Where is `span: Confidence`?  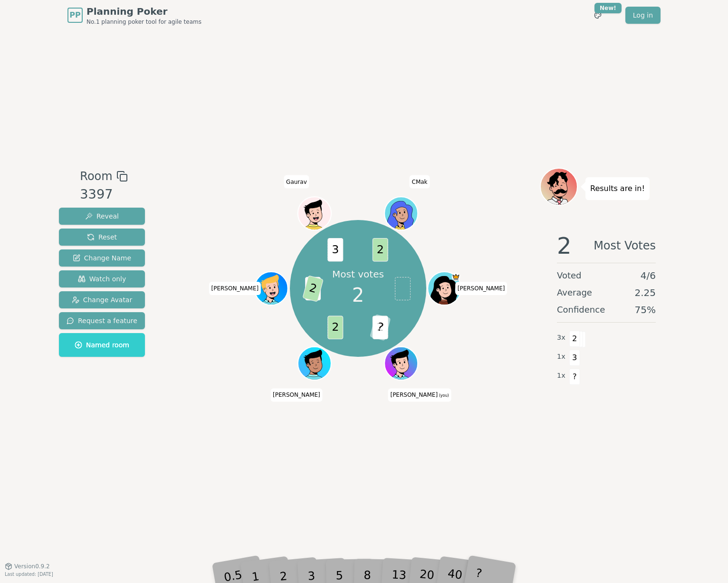
span: Confidence is located at coordinates (580, 309).